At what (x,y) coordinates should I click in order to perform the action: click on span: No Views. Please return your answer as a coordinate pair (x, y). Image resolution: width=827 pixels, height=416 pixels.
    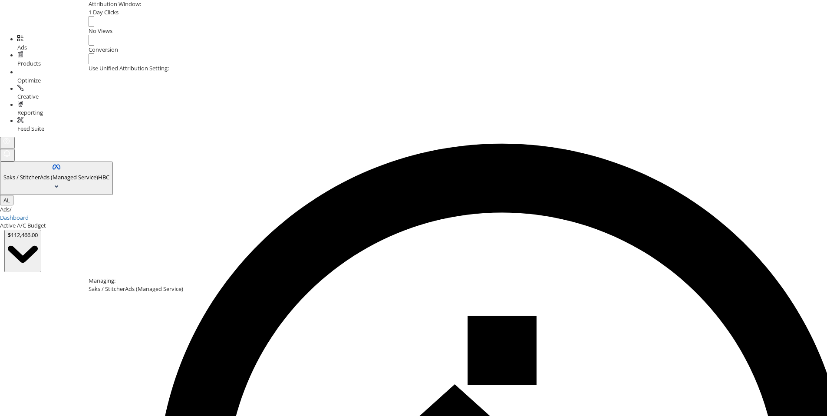
    Looking at the image, I should click on (100, 31).